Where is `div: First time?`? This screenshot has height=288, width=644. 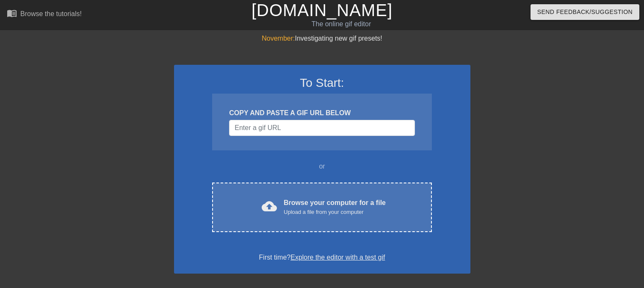
div: First time? is located at coordinates (322, 258).